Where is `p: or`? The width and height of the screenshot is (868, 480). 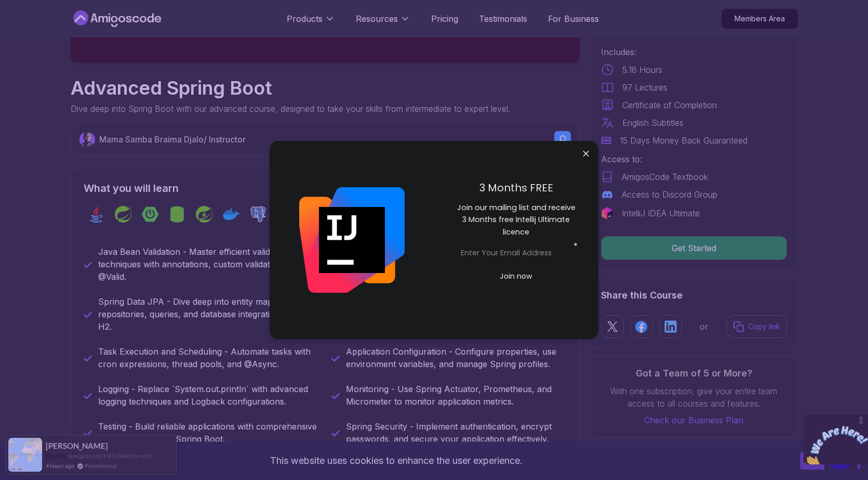 p: or is located at coordinates (704, 327).